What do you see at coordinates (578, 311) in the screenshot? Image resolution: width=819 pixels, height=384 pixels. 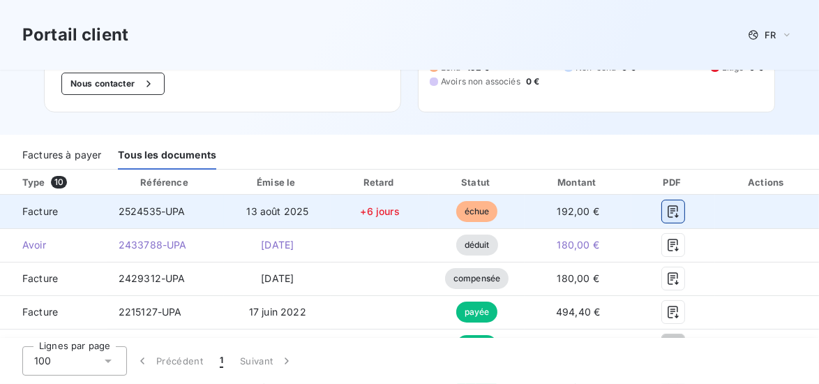 I see `span: 494,40 €` at bounding box center [578, 311].